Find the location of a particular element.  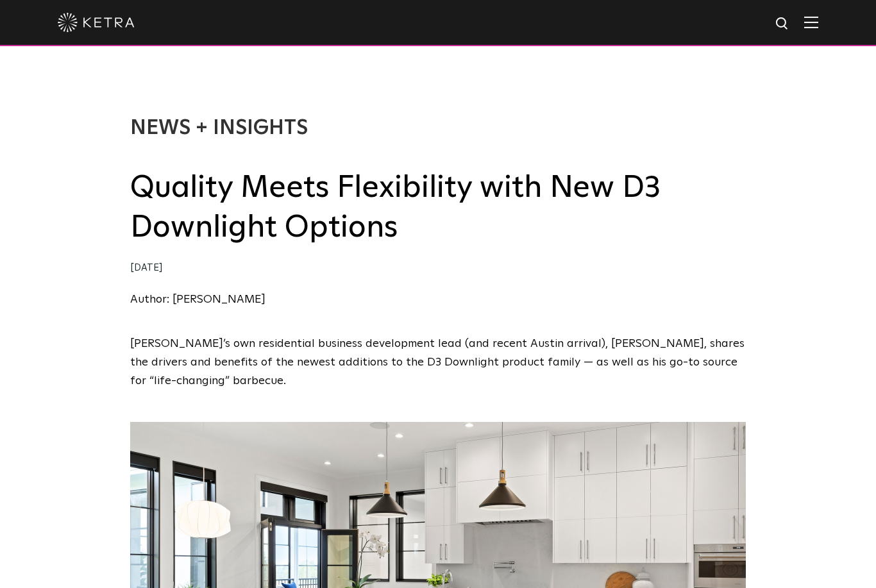

a: News + Insights is located at coordinates (218, 128).